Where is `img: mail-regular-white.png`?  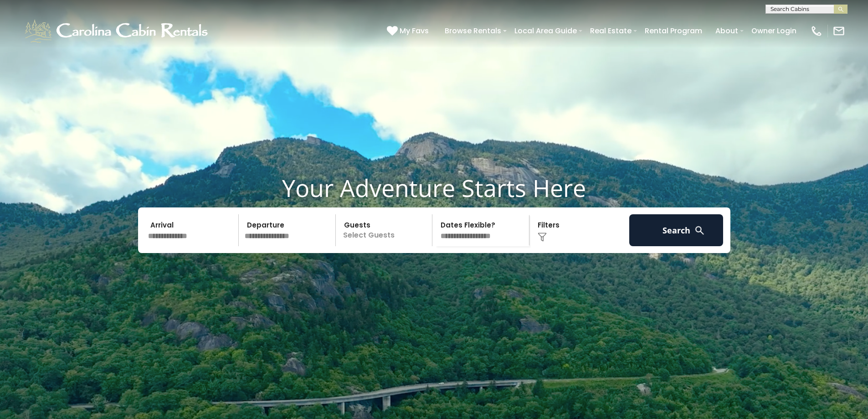
img: mail-regular-white.png is located at coordinates (839, 31).